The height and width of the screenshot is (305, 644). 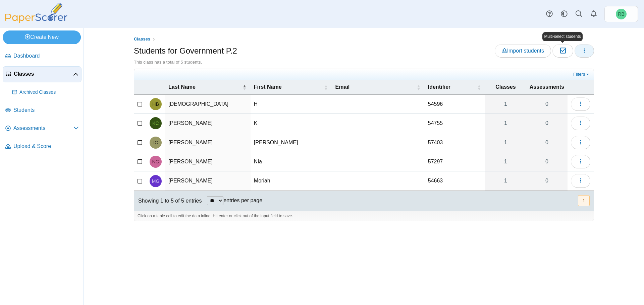 What do you see at coordinates (46, 56) in the screenshot?
I see `span: Dashboard` at bounding box center [46, 56].